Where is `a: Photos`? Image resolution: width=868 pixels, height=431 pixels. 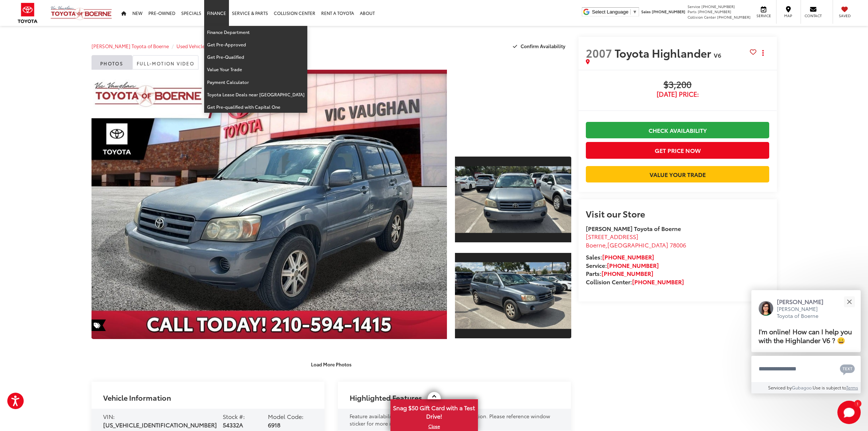
a: Photos is located at coordinates (112, 63).